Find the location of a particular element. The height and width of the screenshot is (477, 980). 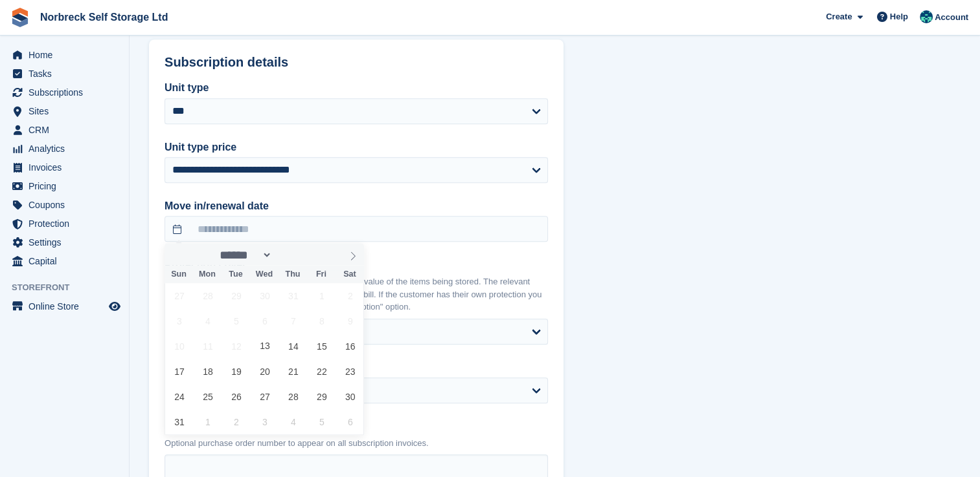

span: July 27, 2025 is located at coordinates (178, 296).